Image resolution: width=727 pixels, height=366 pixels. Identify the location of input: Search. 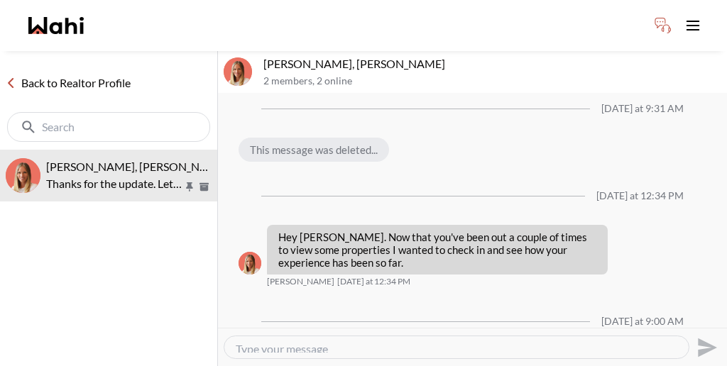
(110, 127).